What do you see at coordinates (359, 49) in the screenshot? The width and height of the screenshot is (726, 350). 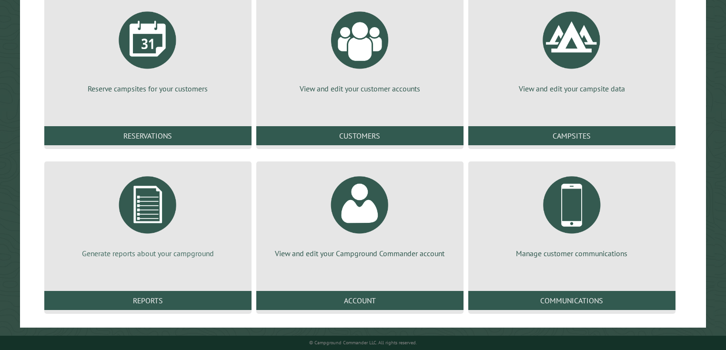 I see `a: View and edit your customer accounts` at bounding box center [359, 49].